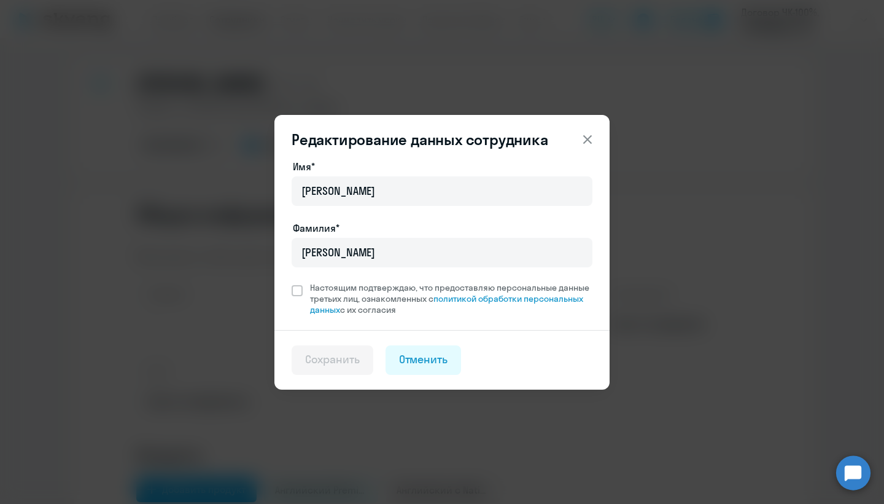 The image size is (884, 504). Describe the element at coordinates (424, 359) in the screenshot. I see `div: Отменить` at that location.